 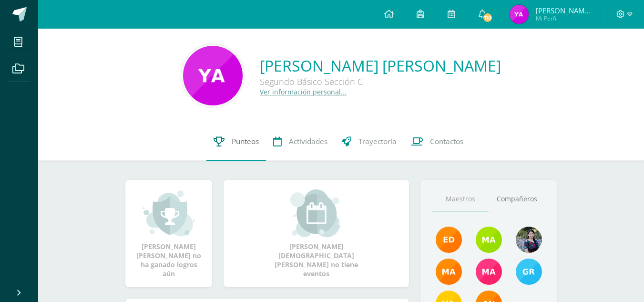 What do you see at coordinates (308, 141) in the screenshot?
I see `span: Actividades` at bounding box center [308, 141].